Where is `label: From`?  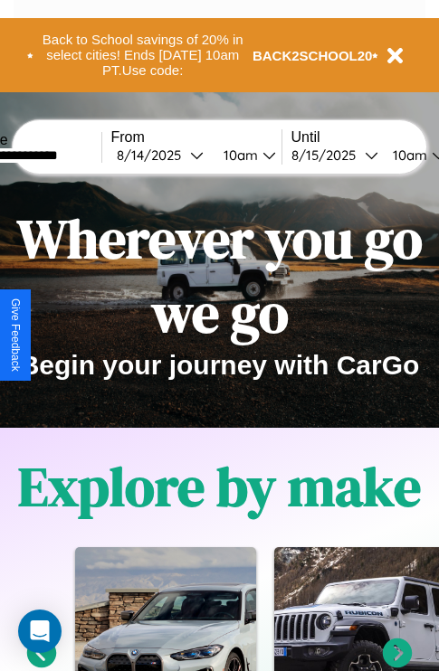
label: From is located at coordinates (196, 137).